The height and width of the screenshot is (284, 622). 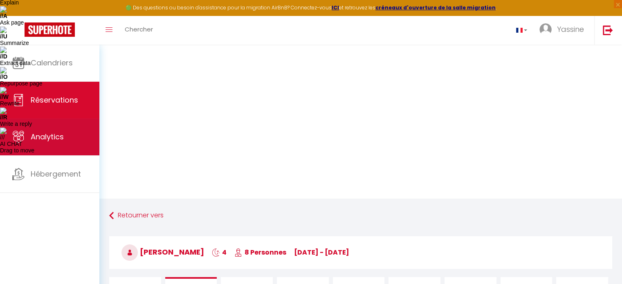 I want to click on button: Ouvrir le widget de chat LiveChat, so click(x=19, y=16).